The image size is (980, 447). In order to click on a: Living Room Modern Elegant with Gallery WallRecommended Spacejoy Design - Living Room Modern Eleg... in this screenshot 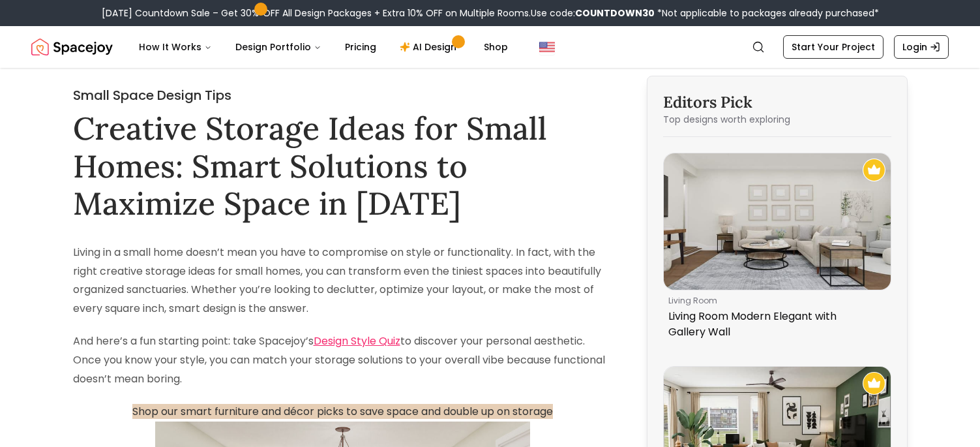, I will do `click(776, 248)`.